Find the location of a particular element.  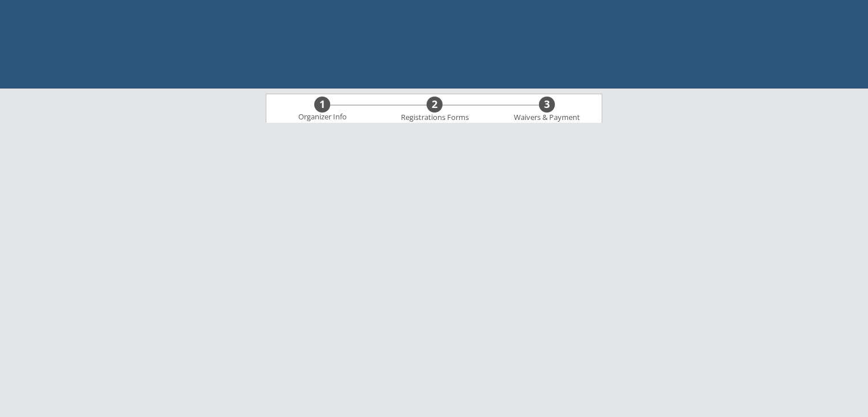

div: Organizer Info is located at coordinates (322, 117).